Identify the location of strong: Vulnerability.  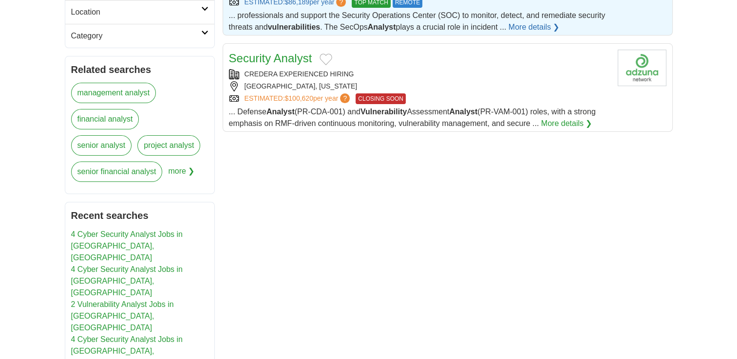
(383, 112).